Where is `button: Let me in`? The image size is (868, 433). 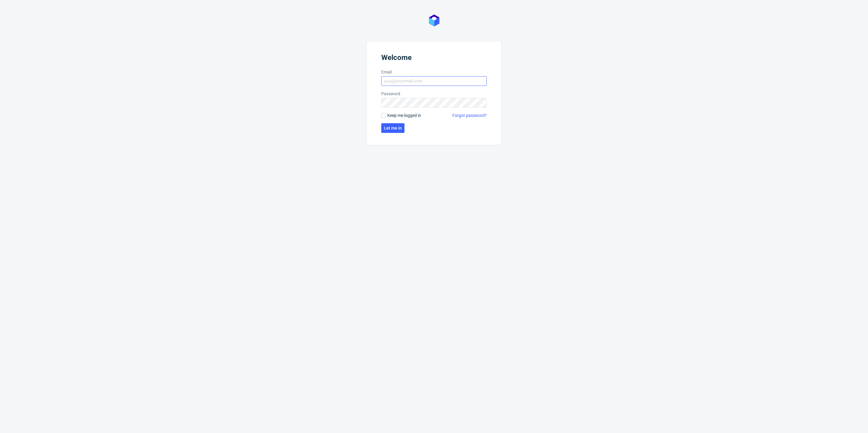 button: Let me in is located at coordinates (393, 128).